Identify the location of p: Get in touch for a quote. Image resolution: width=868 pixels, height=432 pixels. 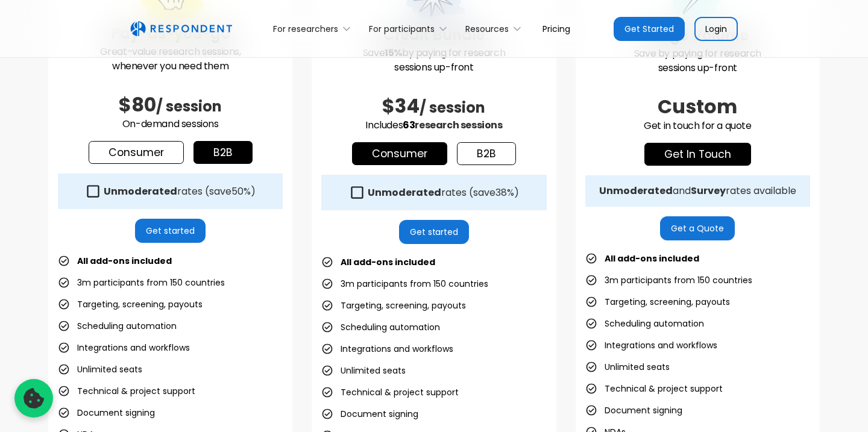
(698, 126).